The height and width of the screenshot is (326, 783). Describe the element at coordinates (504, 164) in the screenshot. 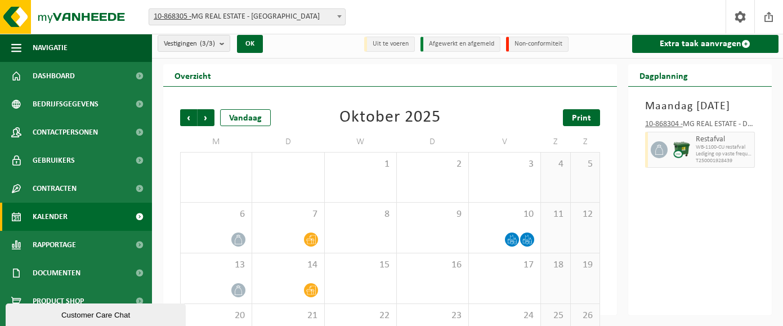

I see `span: 3` at that location.